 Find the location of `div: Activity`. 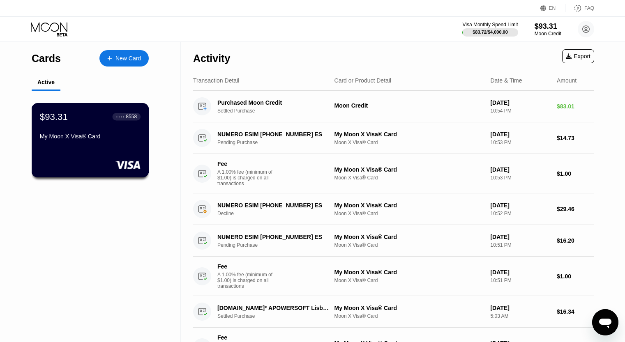

div: Activity is located at coordinates (211, 58).